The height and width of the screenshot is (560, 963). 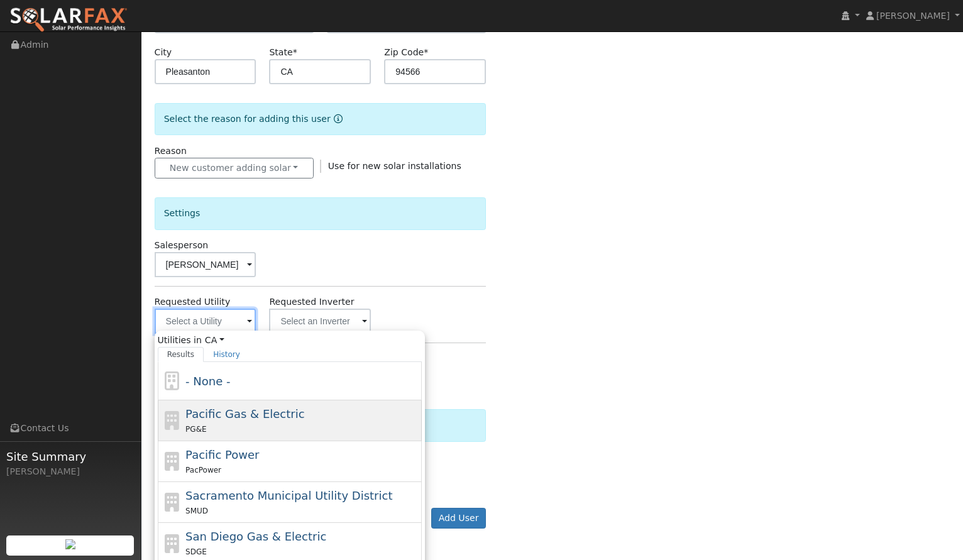 I want to click on span: Pacific Gas & Electric, so click(x=244, y=413).